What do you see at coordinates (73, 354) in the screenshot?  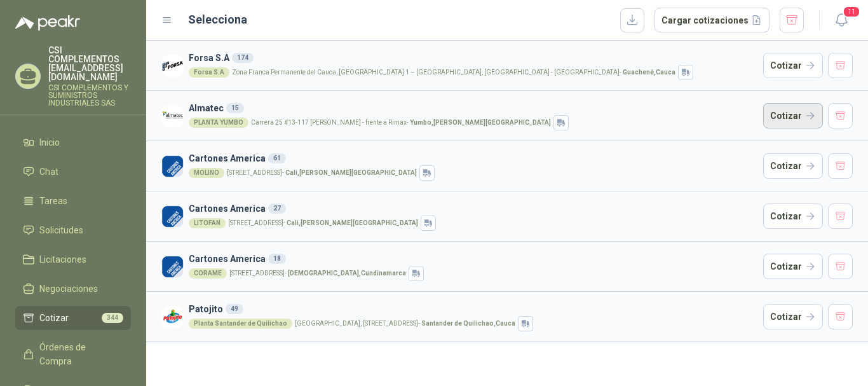 I see `a: Órdenes de Compra` at bounding box center [73, 354].